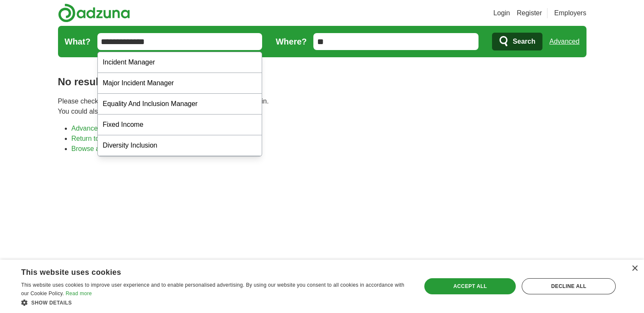  Describe the element at coordinates (634, 269) in the screenshot. I see `div: Close` at that location.